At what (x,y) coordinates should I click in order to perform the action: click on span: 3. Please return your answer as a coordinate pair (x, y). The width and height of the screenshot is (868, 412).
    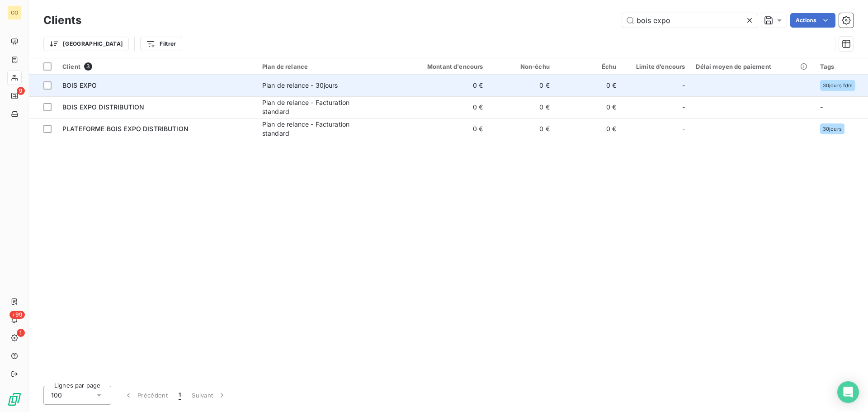
    Looking at the image, I should click on (88, 67).